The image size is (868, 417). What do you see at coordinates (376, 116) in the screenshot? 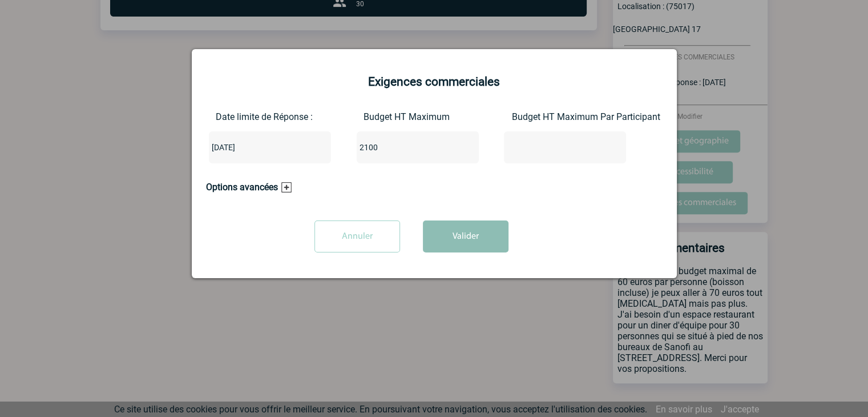
I see `label: Budget HT Maximum` at bounding box center [376, 116].